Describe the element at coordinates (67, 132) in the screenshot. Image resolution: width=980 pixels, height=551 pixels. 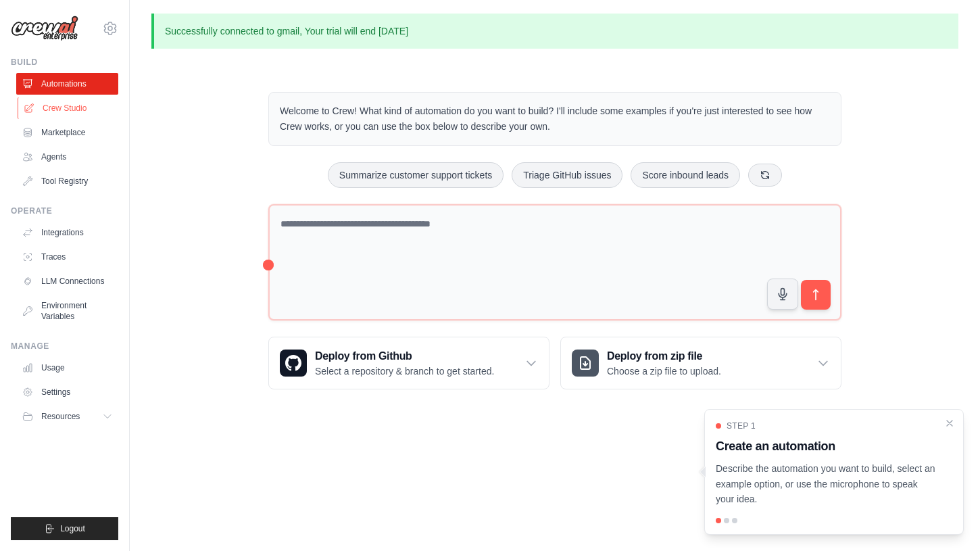
I see `a: Marketplace` at that location.